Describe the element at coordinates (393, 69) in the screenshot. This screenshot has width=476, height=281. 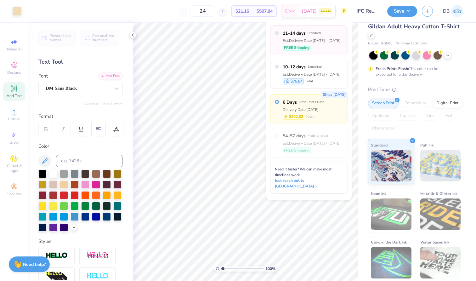
I see `strong: Fresh Prints Flash:` at that location.